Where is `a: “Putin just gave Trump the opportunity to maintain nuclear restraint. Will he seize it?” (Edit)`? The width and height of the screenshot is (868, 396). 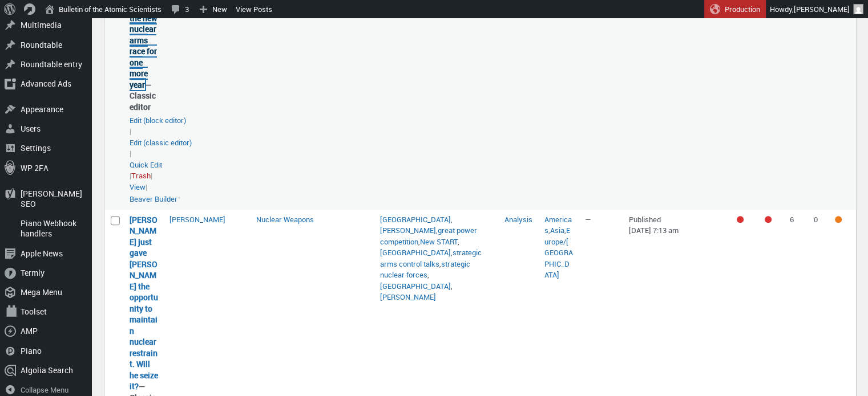
a: “Putin just gave Trump the opportunity to maintain nuclear restraint. Will he seize it?” (Edit) is located at coordinates (144, 303).